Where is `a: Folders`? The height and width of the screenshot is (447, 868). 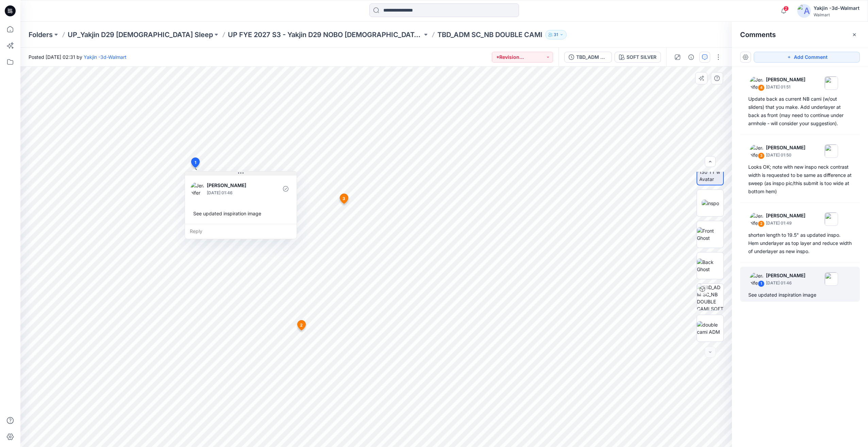
a: Folders is located at coordinates (41, 35).